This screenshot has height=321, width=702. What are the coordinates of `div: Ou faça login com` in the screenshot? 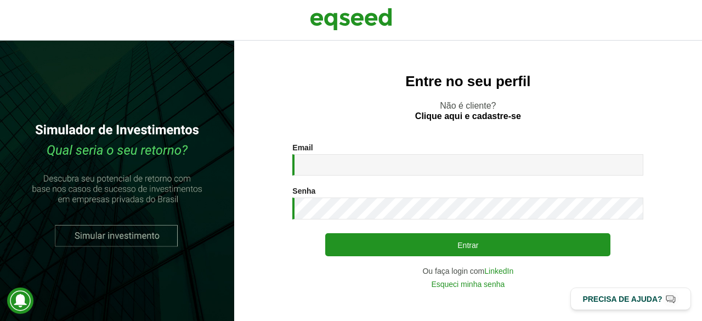 It's located at (468, 271).